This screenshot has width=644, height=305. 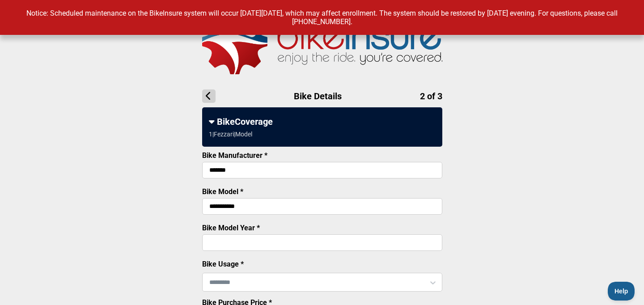 What do you see at coordinates (223, 264) in the screenshot?
I see `label: Bike Usage *` at bounding box center [223, 264].